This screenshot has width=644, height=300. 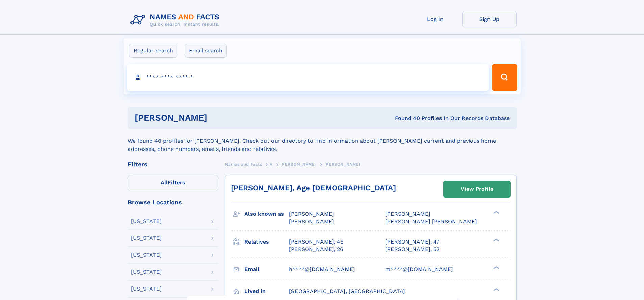 What do you see at coordinates (176, 20) in the screenshot?
I see `img: Logo Names and Facts` at bounding box center [176, 20].